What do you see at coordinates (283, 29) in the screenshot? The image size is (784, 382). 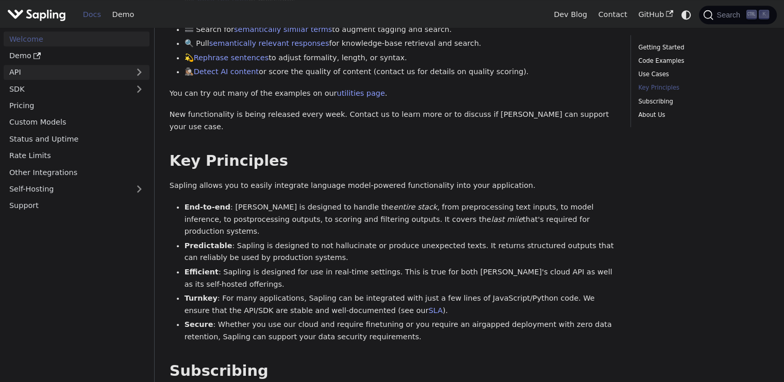 I see `a: semantically similar terms` at bounding box center [283, 29].